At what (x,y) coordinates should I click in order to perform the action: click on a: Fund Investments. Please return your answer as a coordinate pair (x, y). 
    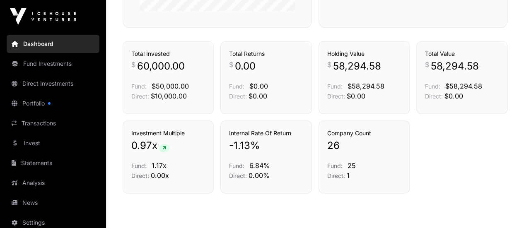
    Looking at the image, I should click on (53, 64).